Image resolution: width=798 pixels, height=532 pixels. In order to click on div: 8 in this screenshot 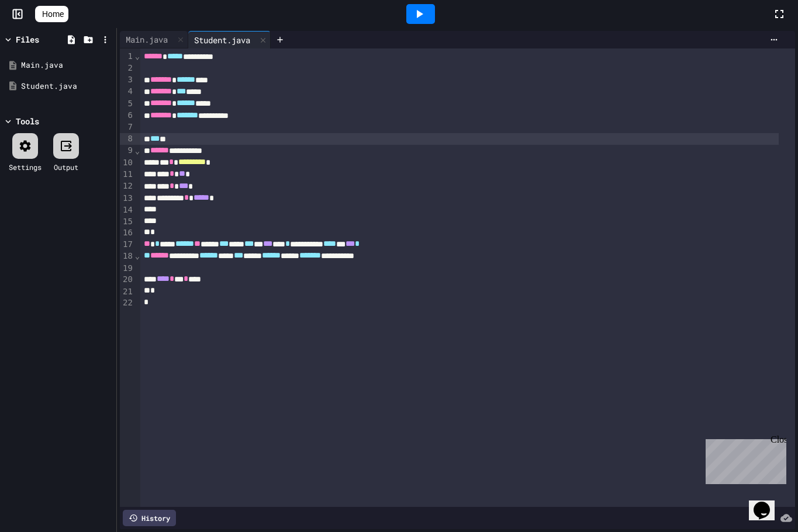, I will do `click(127, 139)`.